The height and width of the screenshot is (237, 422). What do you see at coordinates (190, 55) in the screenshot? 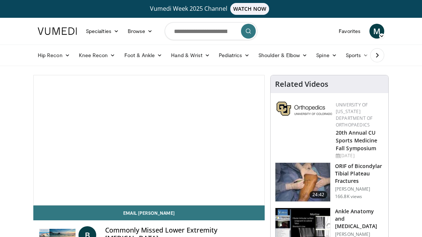
I see `a: Hand & Wrist` at bounding box center [190, 55].